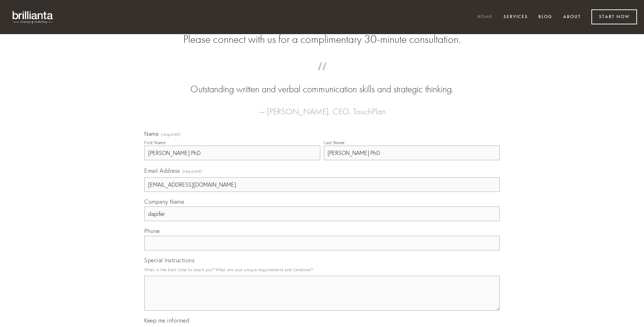  Describe the element at coordinates (614, 17) in the screenshot. I see `a: Start Now` at that location.